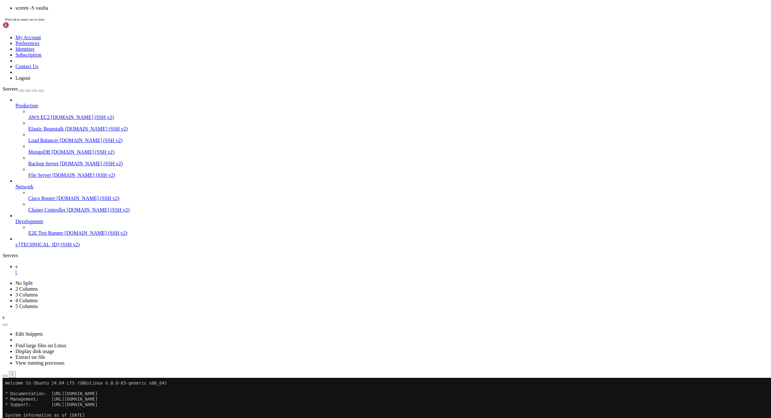 This screenshot has height=418, width=771. I want to click on a: Logout, so click(23, 78).